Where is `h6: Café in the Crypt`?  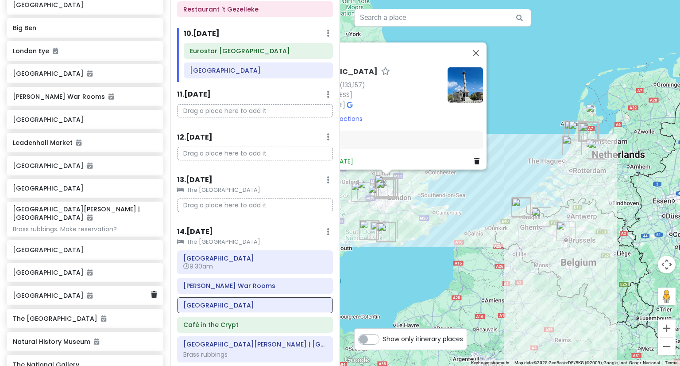
h6: Café in the Crypt is located at coordinates (255, 325).